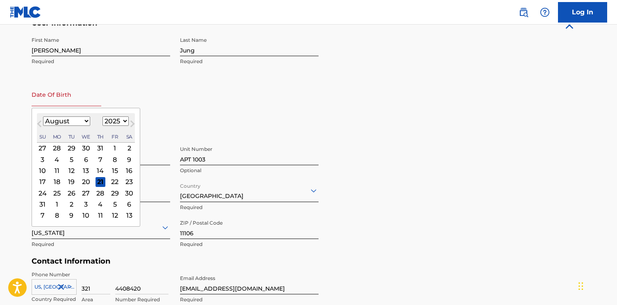  I want to click on div: Choose Monday, September 1st, 2025, so click(57, 204).